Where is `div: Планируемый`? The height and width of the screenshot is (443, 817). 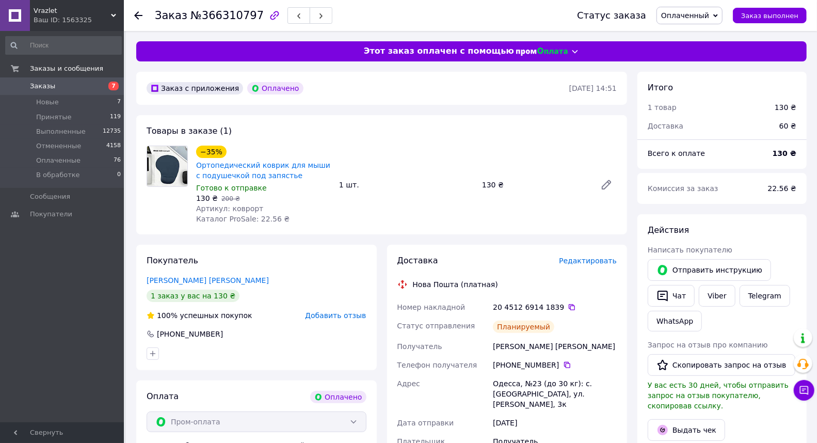
div: Планируемый is located at coordinates (524, 327).